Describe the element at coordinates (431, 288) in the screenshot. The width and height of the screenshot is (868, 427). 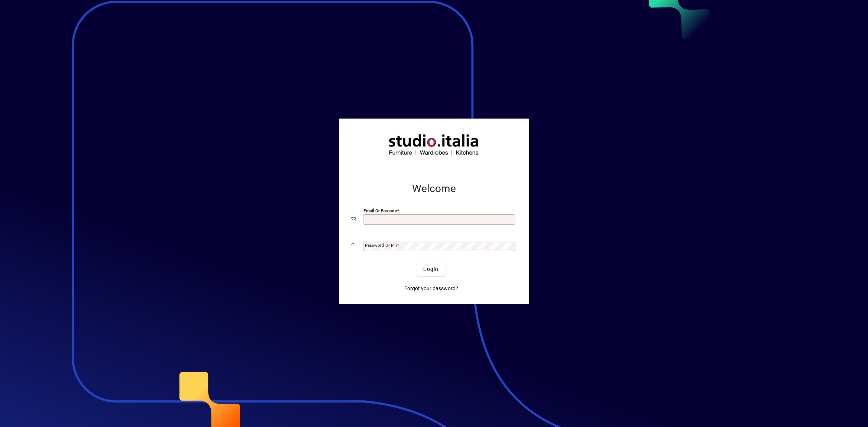
I see `span: Forgot your password?` at that location.